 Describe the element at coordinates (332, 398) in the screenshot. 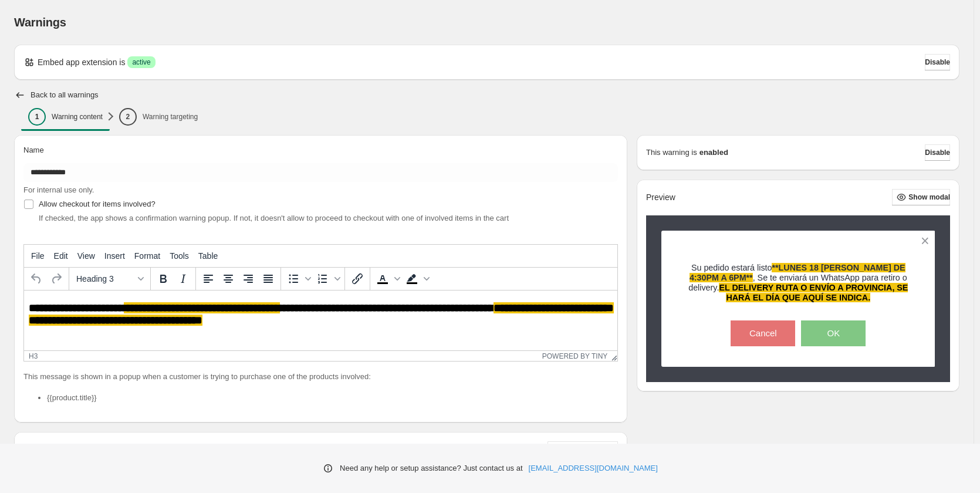

I see `li: {{product.title}}` at that location.